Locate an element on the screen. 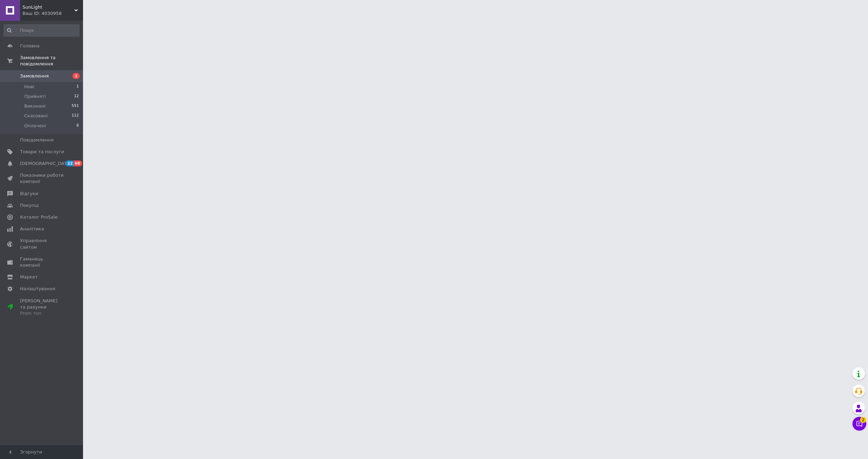 The image size is (868, 459). span: Показники роботи компанії is located at coordinates (42, 178).